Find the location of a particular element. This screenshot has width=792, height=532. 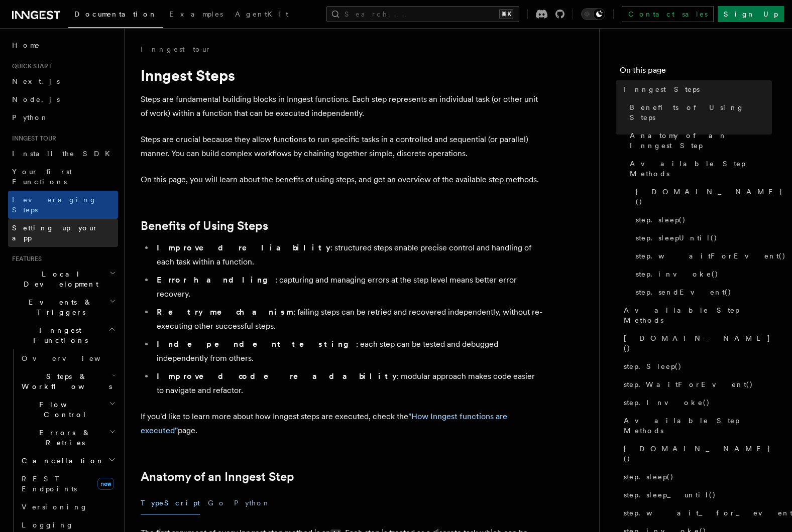

a: step.sleep_until() is located at coordinates (695, 495).